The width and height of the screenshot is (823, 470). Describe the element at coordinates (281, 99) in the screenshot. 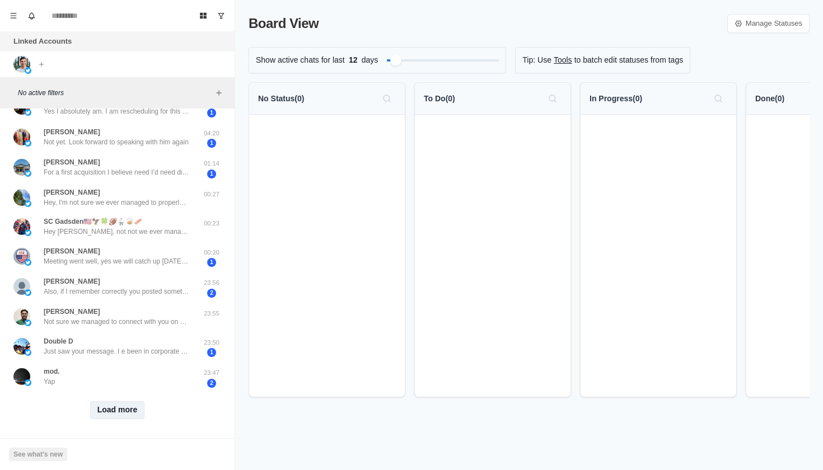

I see `p: No Status ( 0 )` at that location.